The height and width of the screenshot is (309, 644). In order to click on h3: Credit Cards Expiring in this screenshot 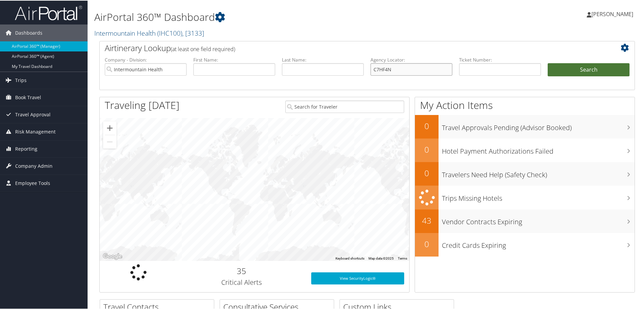, I will do `click(538, 243)`.